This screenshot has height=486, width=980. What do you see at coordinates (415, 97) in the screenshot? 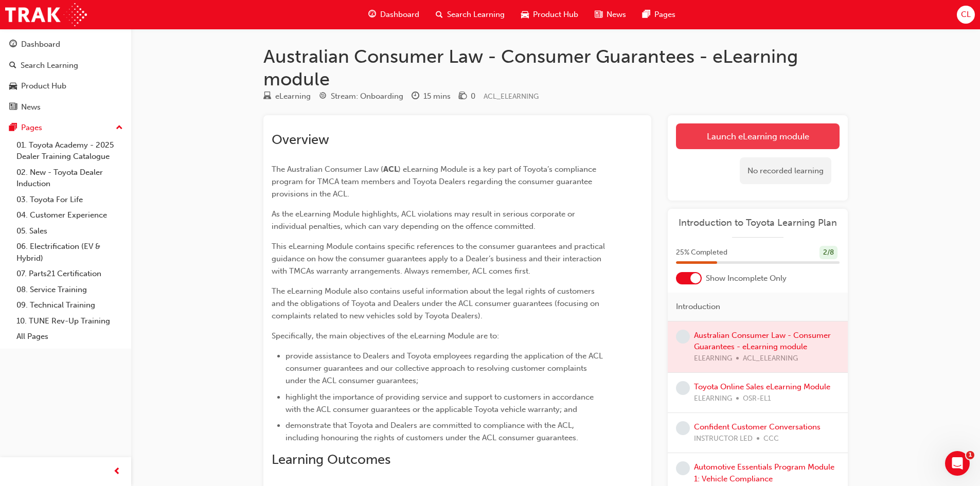
I see `span: clock-icon` at bounding box center [415, 97].